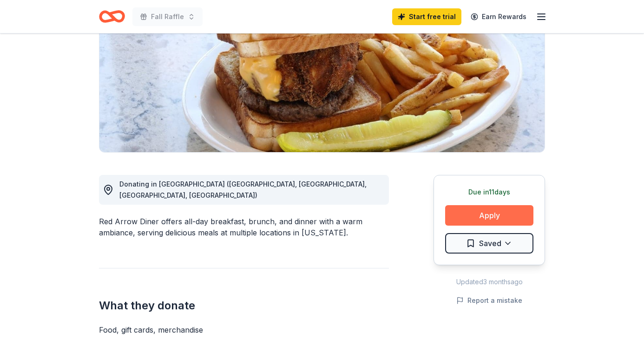 Image resolution: width=644 pixels, height=341 pixels. Describe the element at coordinates (168, 16) in the screenshot. I see `button: Fall Raffle` at that location.